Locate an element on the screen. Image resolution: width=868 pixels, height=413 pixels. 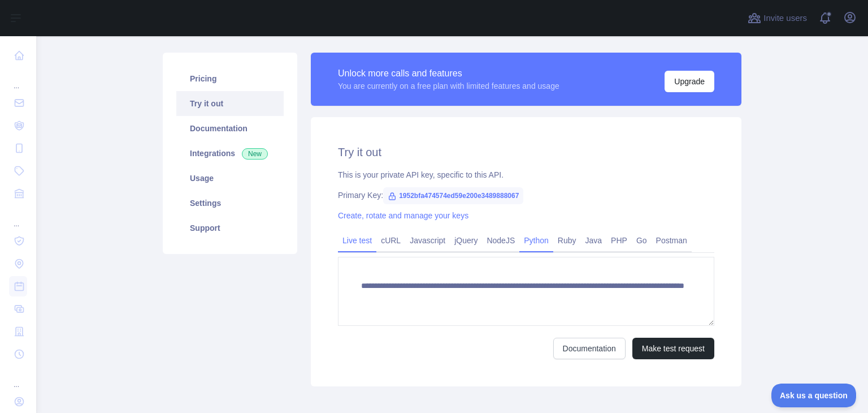
a: Java is located at coordinates (595, 240).